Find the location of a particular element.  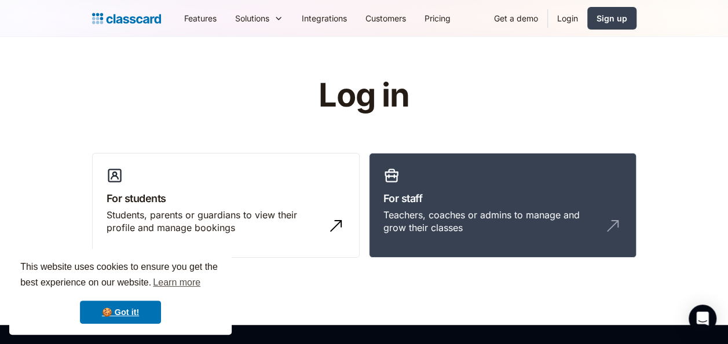

div: cookieconsent is located at coordinates (120, 292).